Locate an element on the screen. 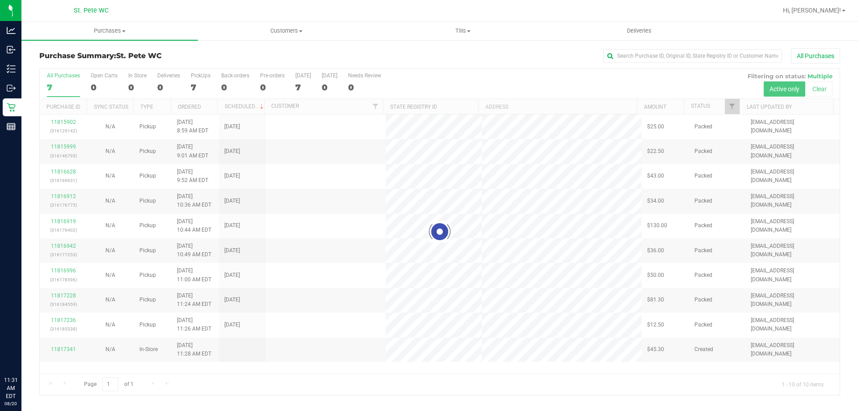  inline-svg: Inbound is located at coordinates (11, 50).